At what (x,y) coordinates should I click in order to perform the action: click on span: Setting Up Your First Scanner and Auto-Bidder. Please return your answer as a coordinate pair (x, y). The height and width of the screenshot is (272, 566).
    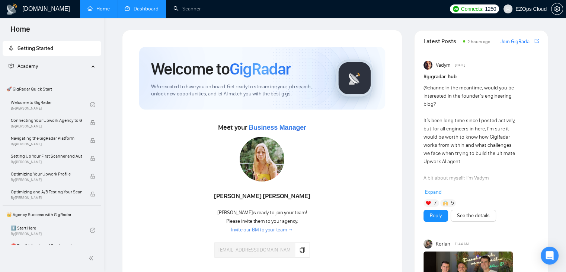
    Looking at the image, I should click on (47, 156).